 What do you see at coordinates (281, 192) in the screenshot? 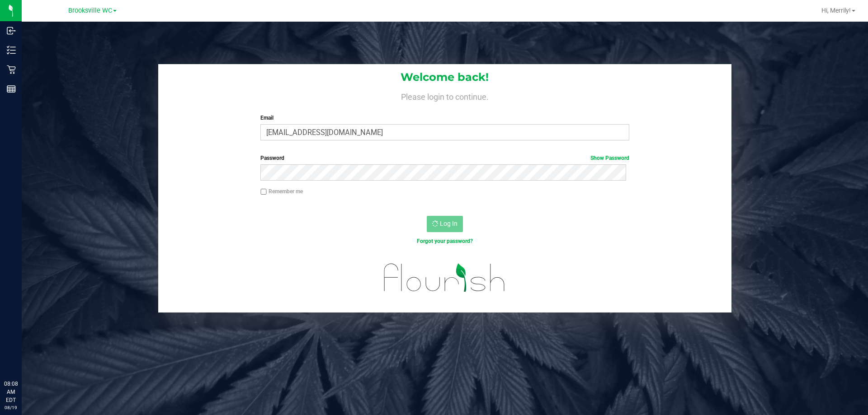
I see `label: Remember me` at bounding box center [281, 192].